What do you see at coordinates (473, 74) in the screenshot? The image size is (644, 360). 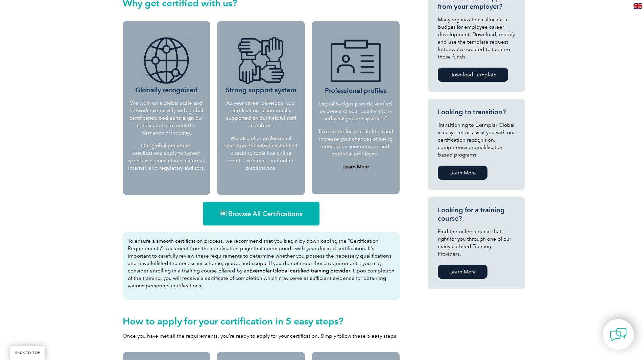 I see `a: Download Template` at bounding box center [473, 74].